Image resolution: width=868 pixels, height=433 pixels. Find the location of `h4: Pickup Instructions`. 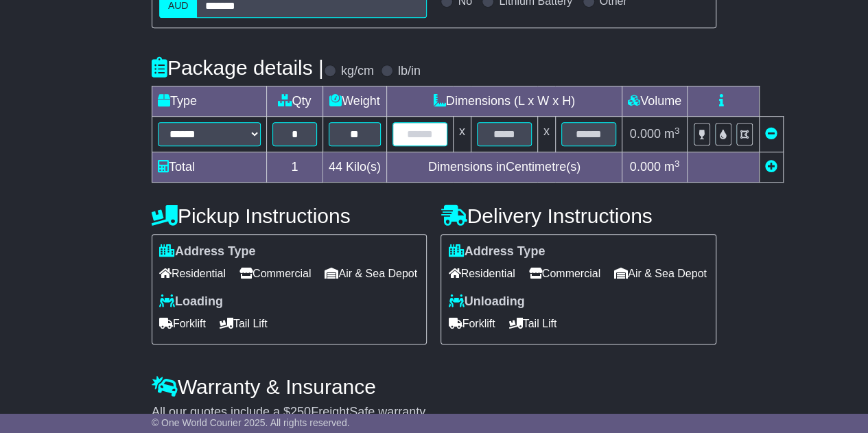

h4: Pickup Instructions is located at coordinates (290, 215).